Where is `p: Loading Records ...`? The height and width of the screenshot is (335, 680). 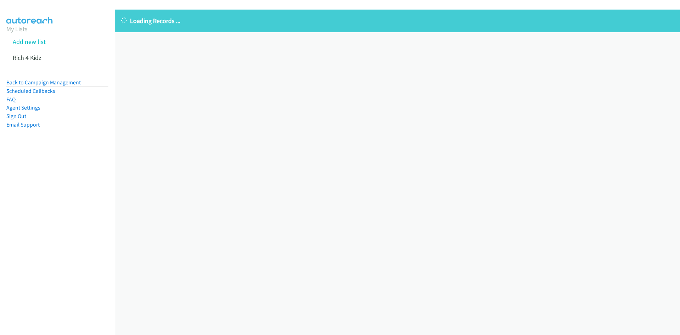
p: Loading Records ... is located at coordinates (397, 21).